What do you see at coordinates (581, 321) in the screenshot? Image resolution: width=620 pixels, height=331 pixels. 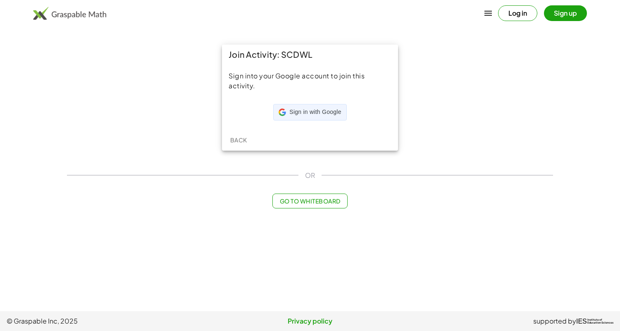 I see `span: IES` at bounding box center [581, 321].